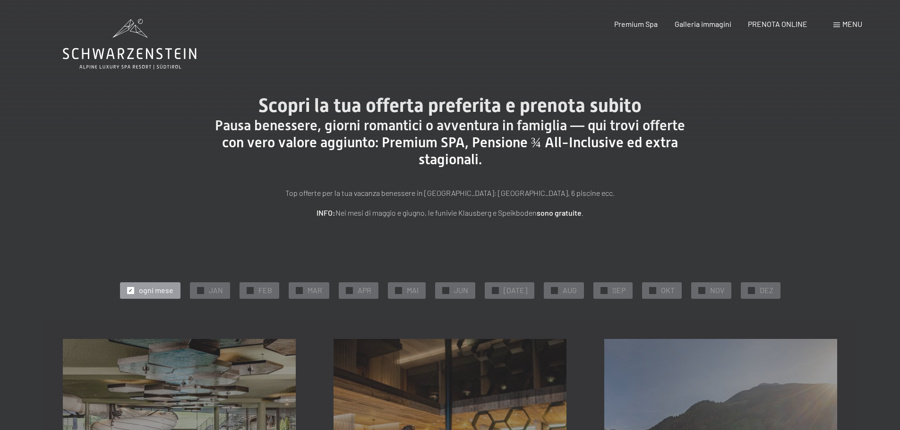  Describe the element at coordinates (265, 291) in the screenshot. I see `span: FEB` at that location.